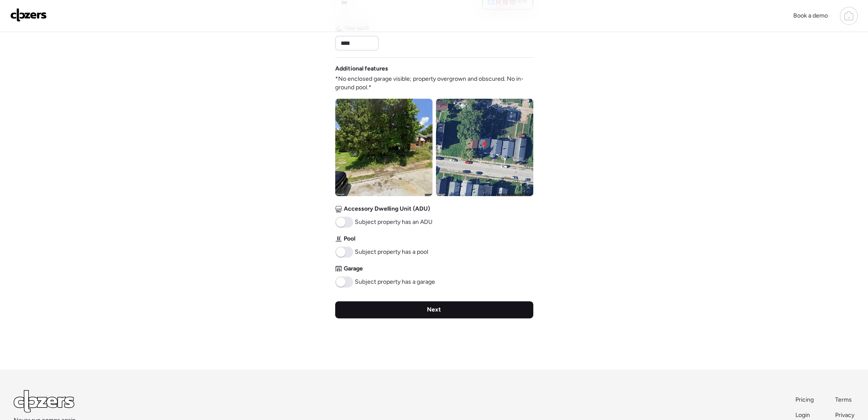 The image size is (868, 420). Describe the element at coordinates (845, 415) in the screenshot. I see `a: Privacy` at that location.